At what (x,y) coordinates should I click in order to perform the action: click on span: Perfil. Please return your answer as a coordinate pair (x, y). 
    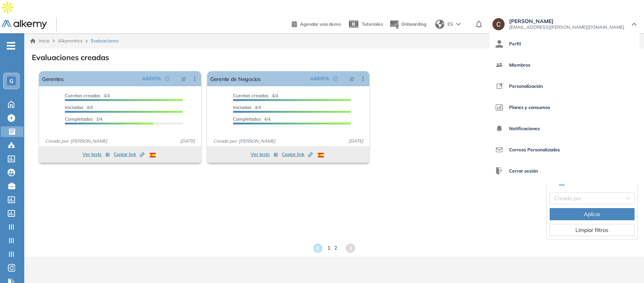
    Looking at the image, I should click on (514, 44).